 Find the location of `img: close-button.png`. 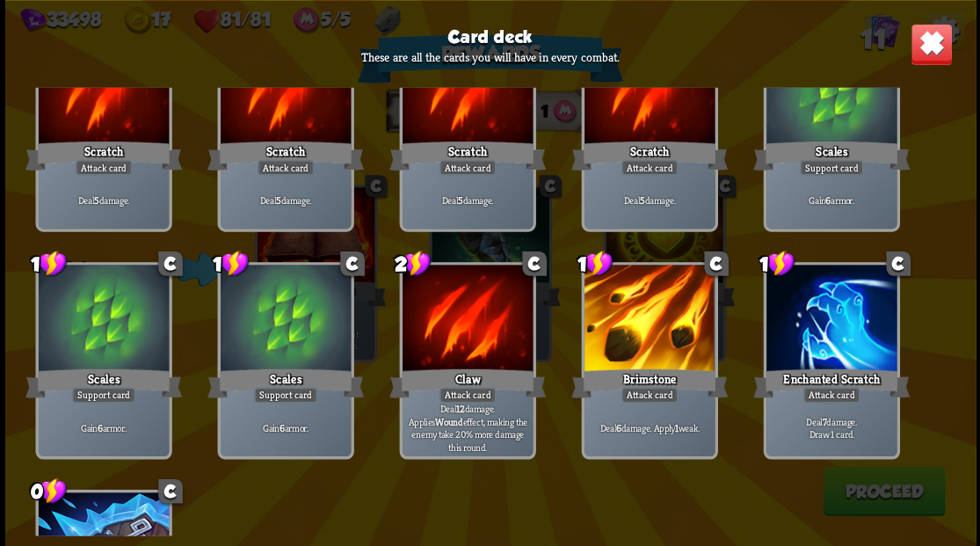

img: close-button.png is located at coordinates (931, 44).